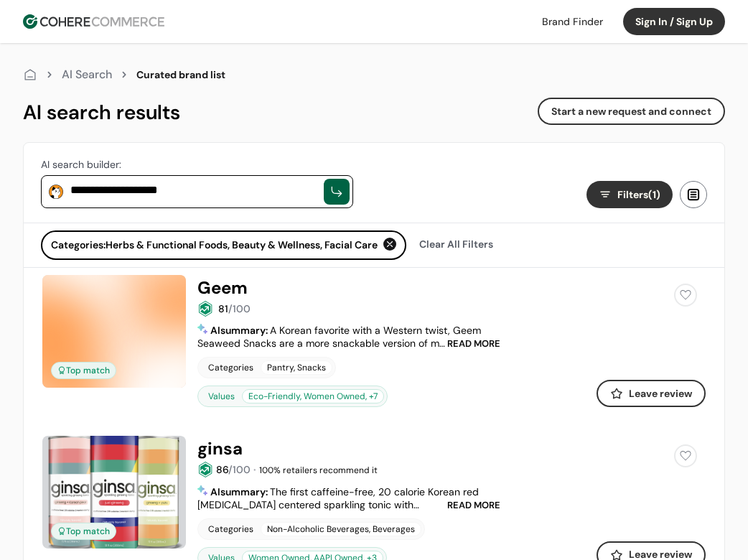 The image size is (748, 560). I want to click on div: Curated brand list, so click(181, 75).